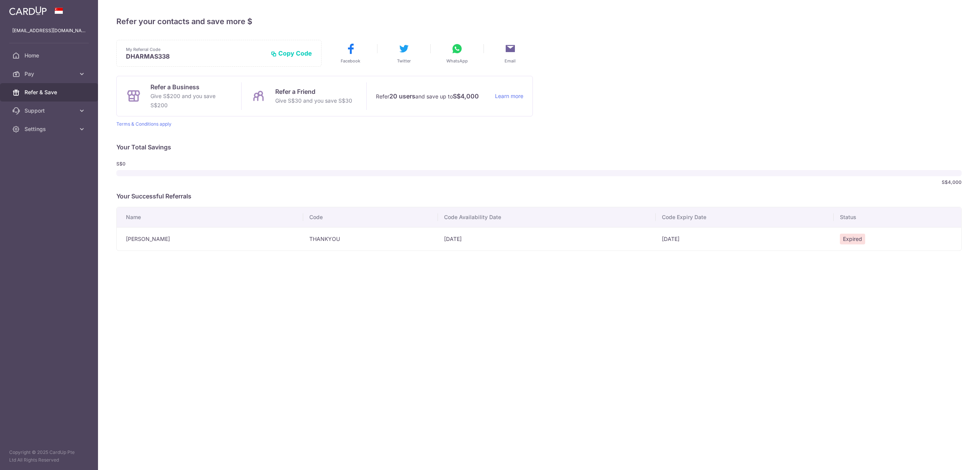 This screenshot has height=470, width=980. Describe the element at coordinates (350, 61) in the screenshot. I see `span: Facebook` at that location.